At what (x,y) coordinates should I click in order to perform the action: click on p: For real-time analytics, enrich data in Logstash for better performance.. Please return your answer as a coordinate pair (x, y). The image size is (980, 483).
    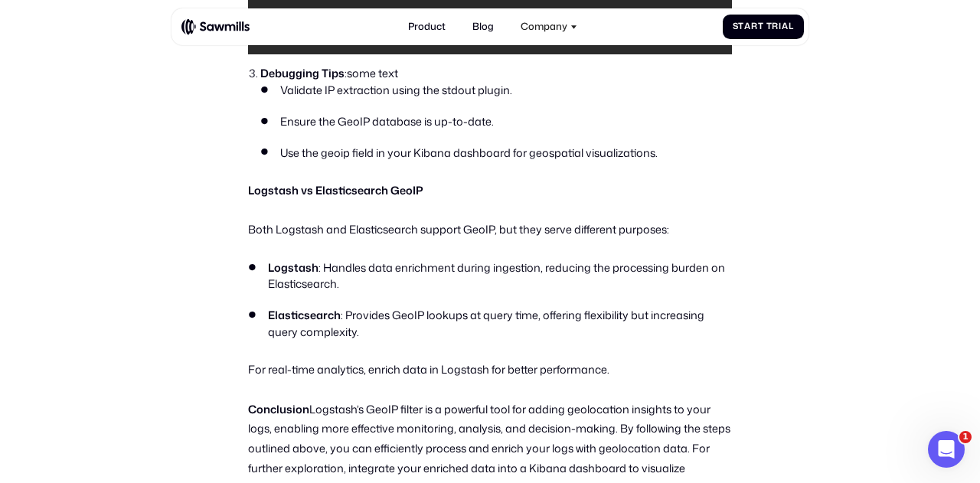
    Looking at the image, I should click on (490, 370).